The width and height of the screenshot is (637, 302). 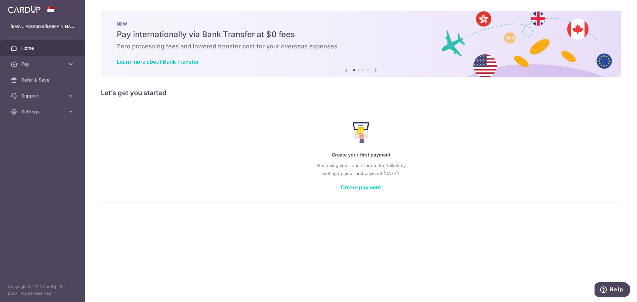 What do you see at coordinates (361, 132) in the screenshot?
I see `img: Make Payment` at bounding box center [361, 132].